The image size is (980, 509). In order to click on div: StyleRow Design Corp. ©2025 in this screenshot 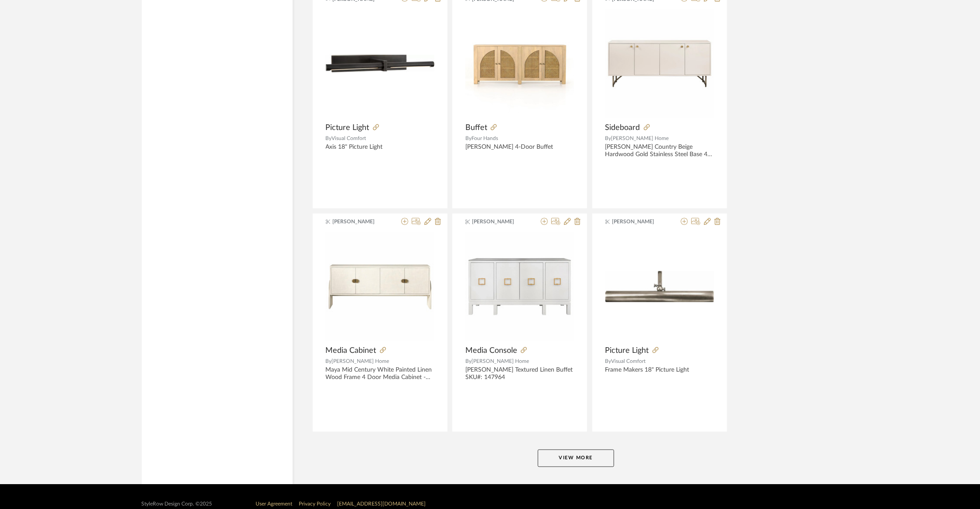, I will do `click(177, 504)`.